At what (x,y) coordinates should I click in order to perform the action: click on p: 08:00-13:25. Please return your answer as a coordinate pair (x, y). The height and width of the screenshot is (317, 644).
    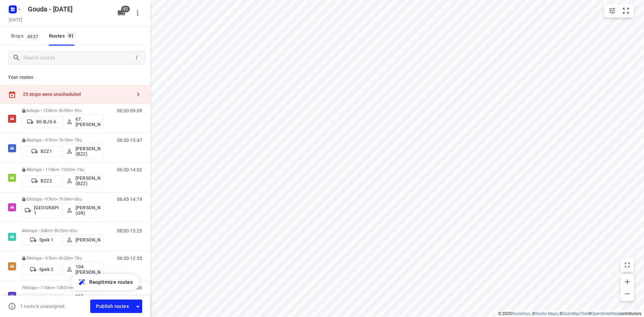
    Looking at the image, I should click on (130, 231).